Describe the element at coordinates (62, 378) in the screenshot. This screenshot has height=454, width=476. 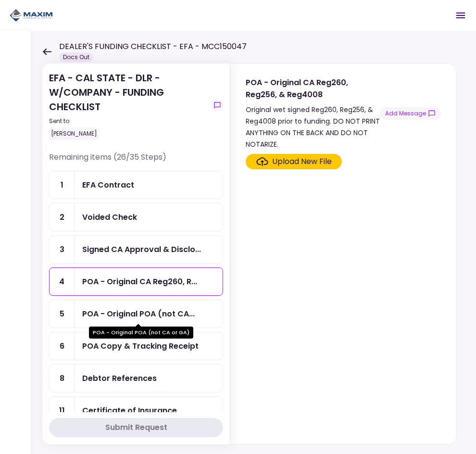
I see `div: 8` at that location.